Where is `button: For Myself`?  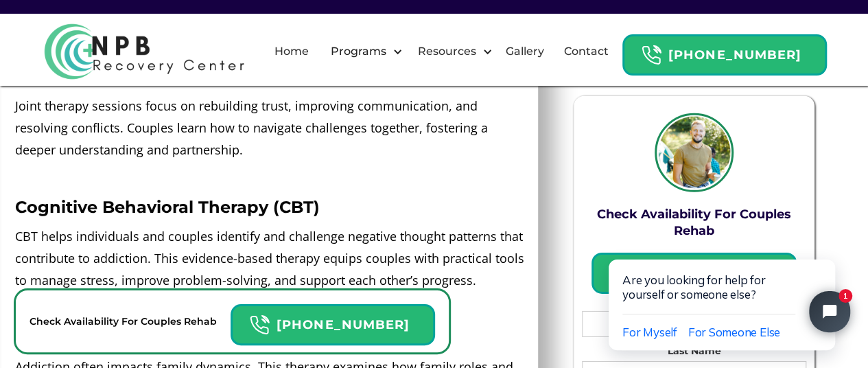 button: For Myself is located at coordinates (70, 117).